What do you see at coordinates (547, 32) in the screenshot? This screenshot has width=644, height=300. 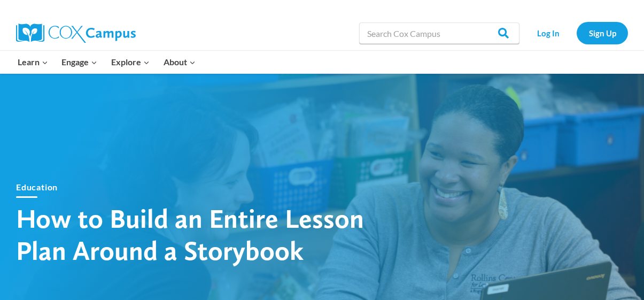 I see `a: Log In` at bounding box center [547, 32].